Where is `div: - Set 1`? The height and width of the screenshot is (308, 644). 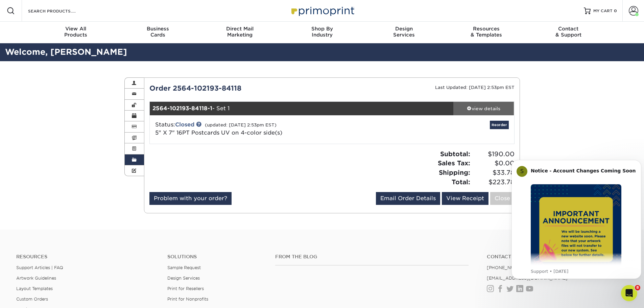 div: - Set 1 is located at coordinates (301, 108).